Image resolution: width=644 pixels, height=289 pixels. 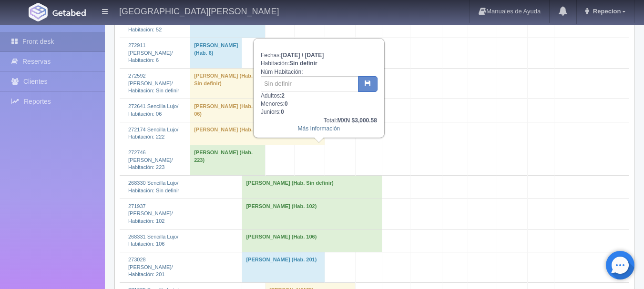 I want to click on div: Total:, so click(x=319, y=121).